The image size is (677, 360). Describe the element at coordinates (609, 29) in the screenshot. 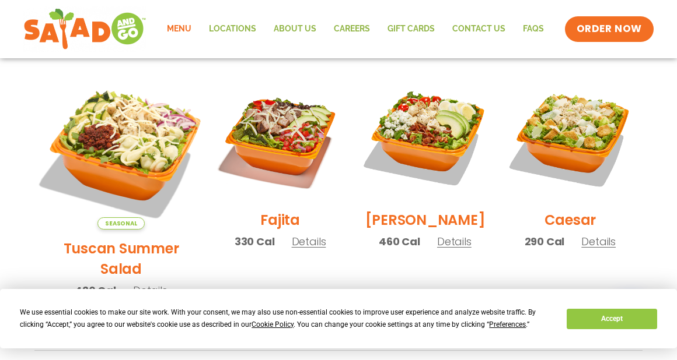

I see `a: ORDER NOW` at that location.